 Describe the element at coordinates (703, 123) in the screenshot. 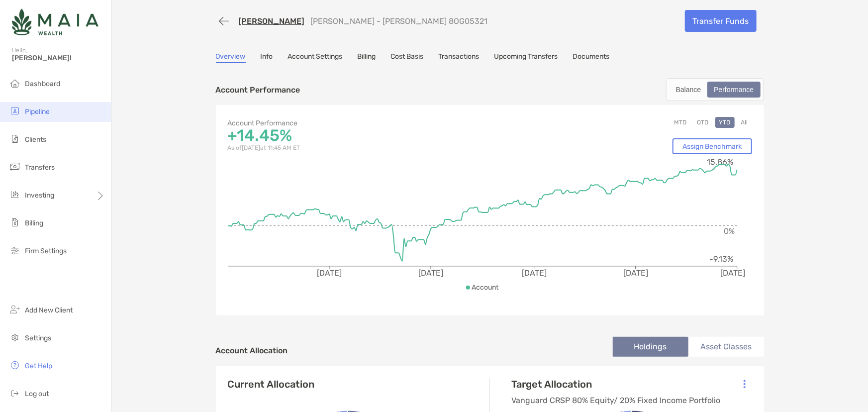

I see `button: QTD` at that location.